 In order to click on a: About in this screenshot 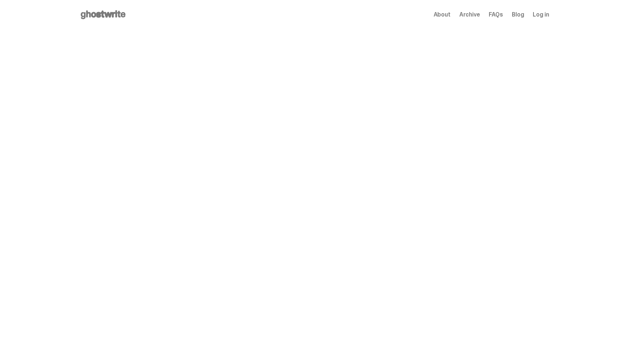, I will do `click(442, 15)`.